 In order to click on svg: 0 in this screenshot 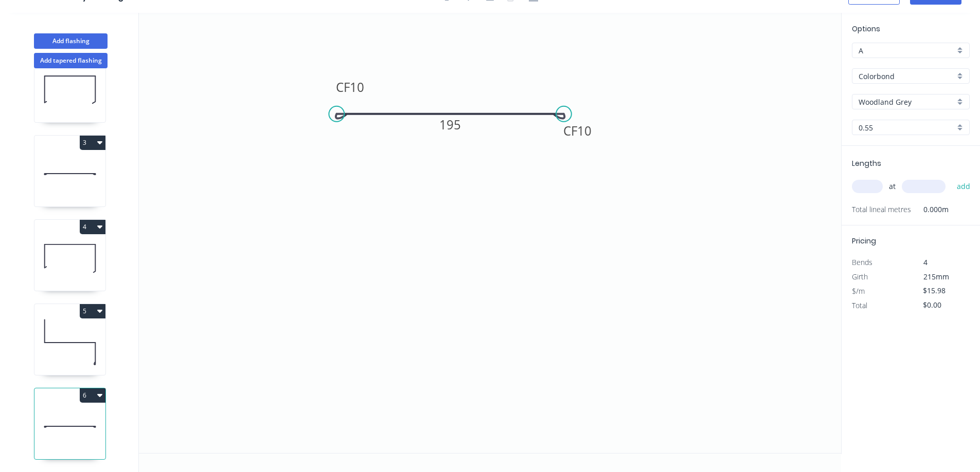, I will do `click(490, 233)`.